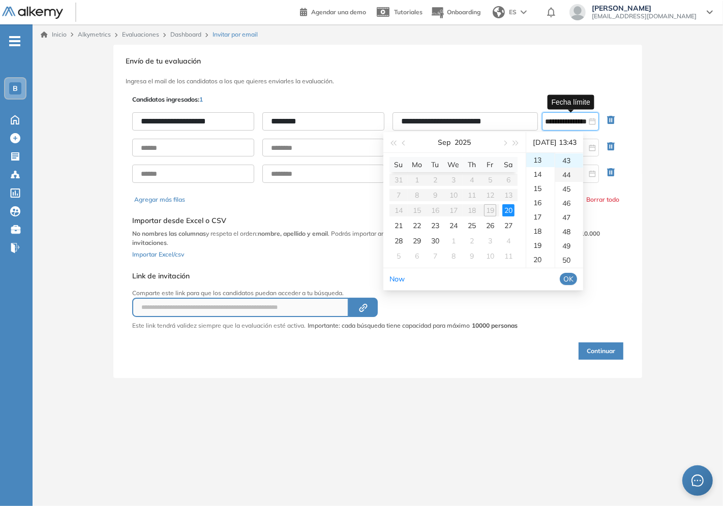 This screenshot has width=723, height=506. I want to click on a: Agendar una demo, so click(333, 11).